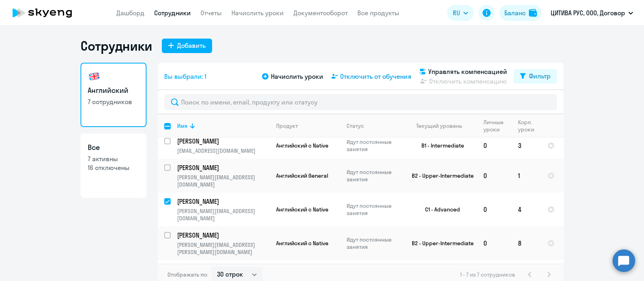 This screenshot has height=281, width=644. I want to click on td: 3, so click(526, 145).